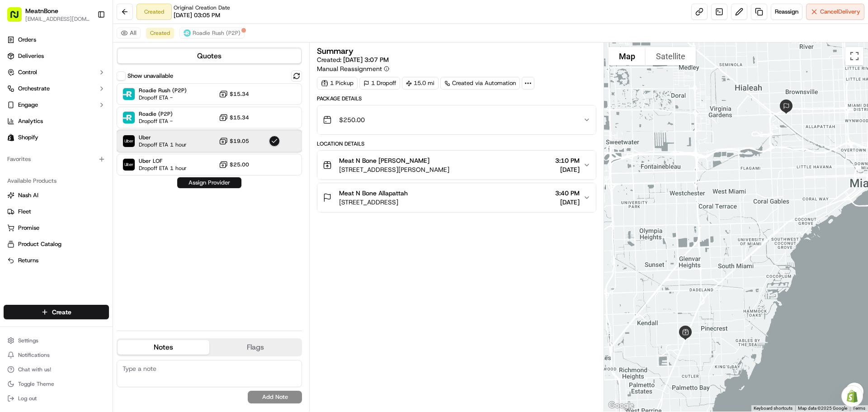 This screenshot has height=412, width=868. What do you see at coordinates (480, 83) in the screenshot?
I see `a: Created via Automation` at bounding box center [480, 83].